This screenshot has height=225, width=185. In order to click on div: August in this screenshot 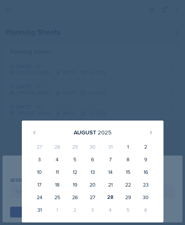, I will do `click(85, 132)`.